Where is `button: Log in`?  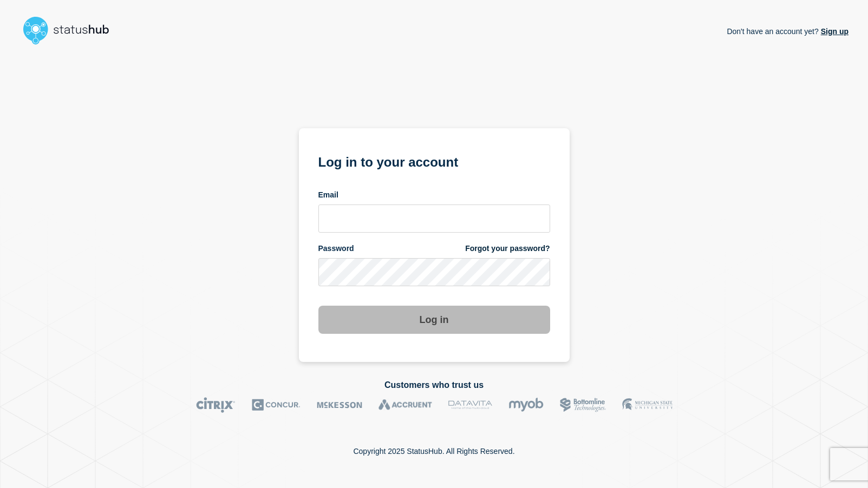
button: Log in is located at coordinates (434, 320).